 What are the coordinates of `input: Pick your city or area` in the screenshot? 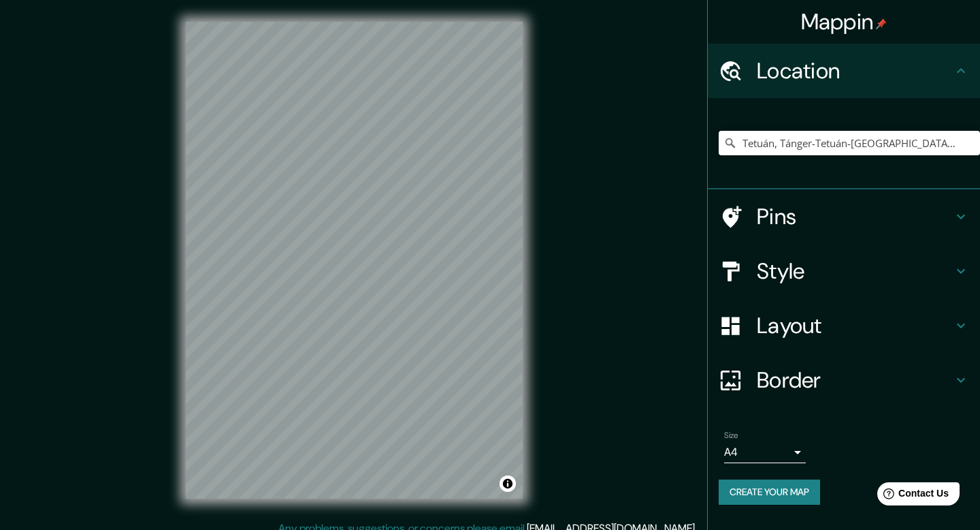 It's located at (850, 143).